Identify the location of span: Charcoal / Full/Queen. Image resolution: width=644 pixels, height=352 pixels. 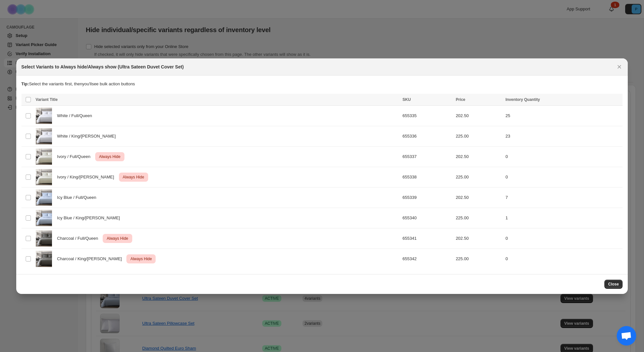
(79, 239).